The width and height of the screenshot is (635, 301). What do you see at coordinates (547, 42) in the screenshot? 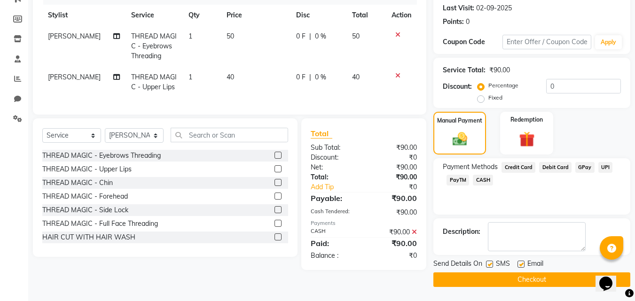
I see `input: Enter Offer / Coupon Code` at bounding box center [547, 42].